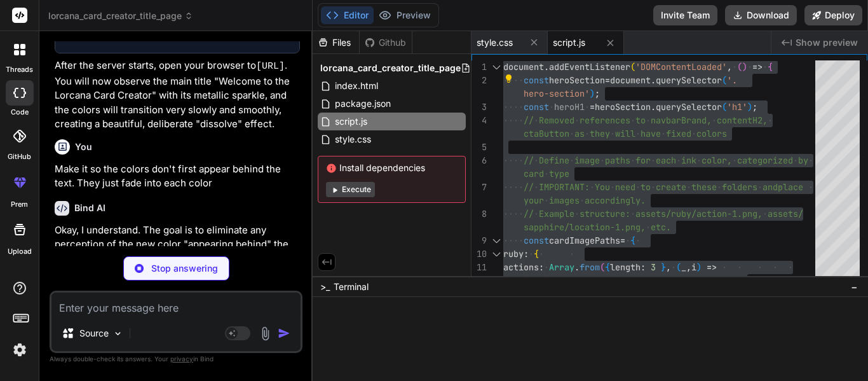  What do you see at coordinates (351, 287) in the screenshot?
I see `span: Terminal` at bounding box center [351, 287].